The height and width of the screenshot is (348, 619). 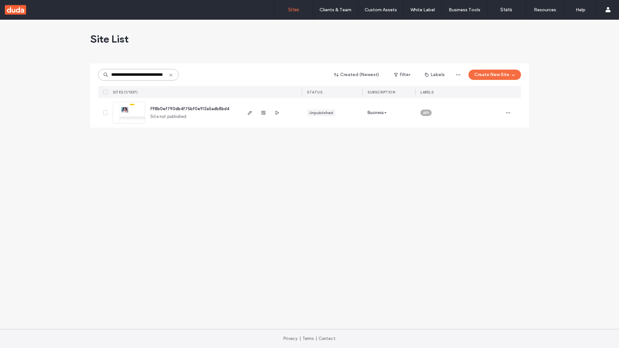 I want to click on a: Contact, so click(x=327, y=338).